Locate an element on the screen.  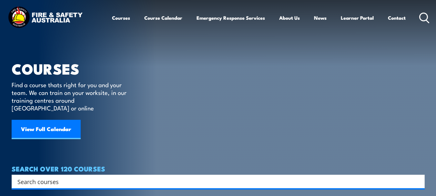
button: Search magnifier button is located at coordinates (418, 181).